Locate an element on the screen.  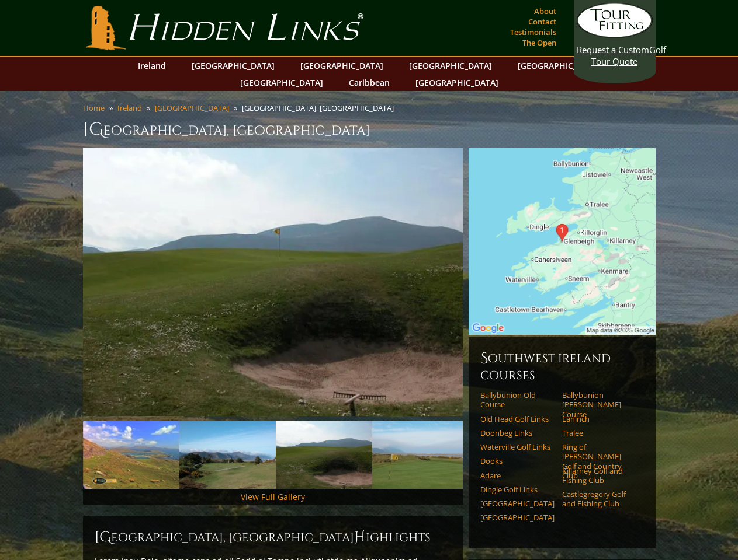
a: Caribbean is located at coordinates (369, 82).